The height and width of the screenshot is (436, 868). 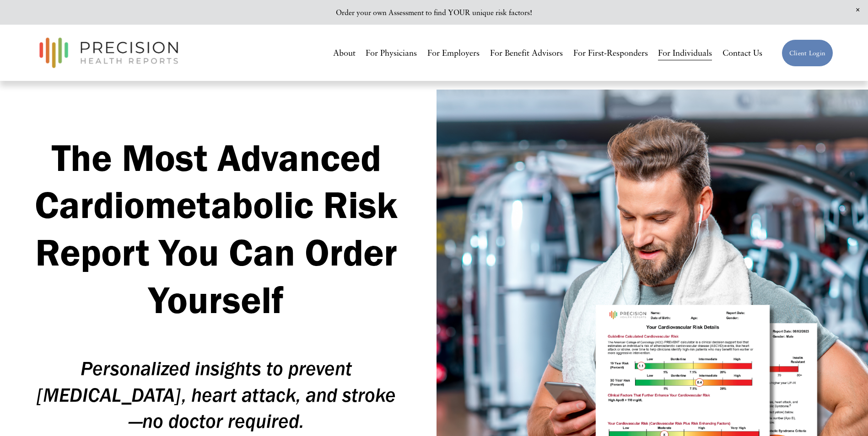 I want to click on a: Contact Us, so click(x=742, y=53).